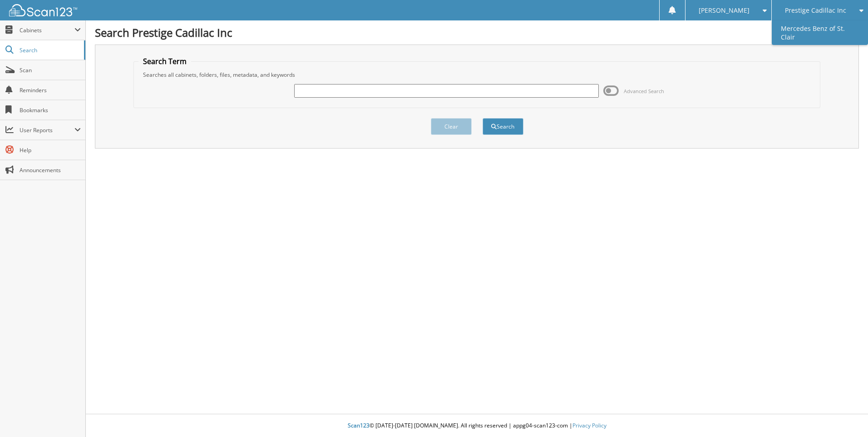 The width and height of the screenshot is (868, 437). Describe the element at coordinates (43, 10) in the screenshot. I see `img: scan123-logo-white.svg` at that location.